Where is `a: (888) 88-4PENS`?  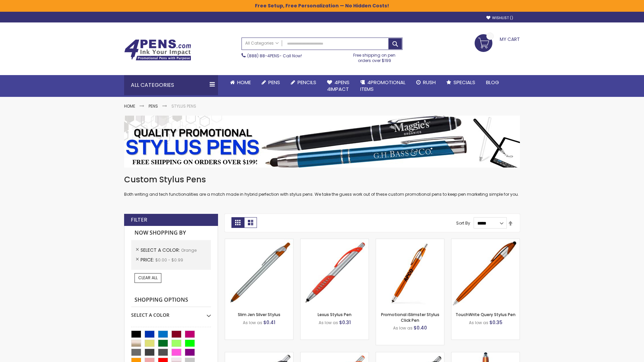 a: (888) 88-4PENS is located at coordinates (263, 56).